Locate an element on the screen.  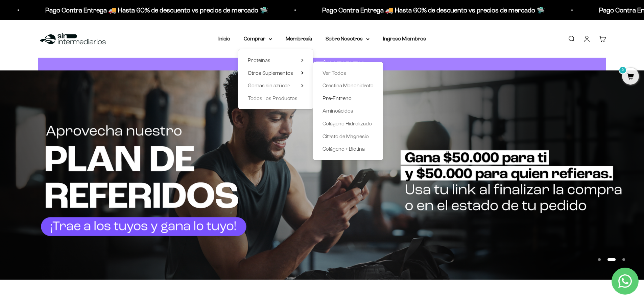
a: Colágeno Hidrolizado is located at coordinates (348, 124).